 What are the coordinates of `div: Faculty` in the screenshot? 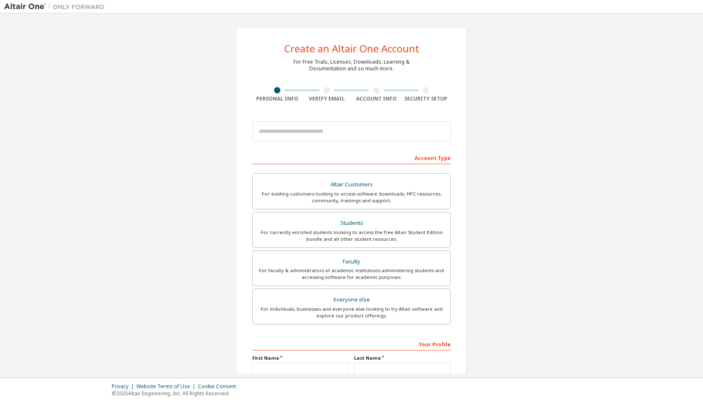 It's located at (352, 262).